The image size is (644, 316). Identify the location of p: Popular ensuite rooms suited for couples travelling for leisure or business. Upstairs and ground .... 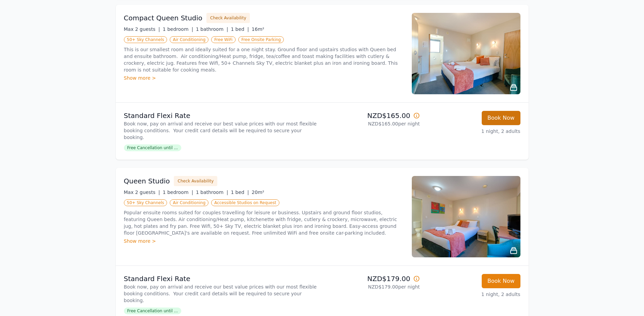
(264, 223).